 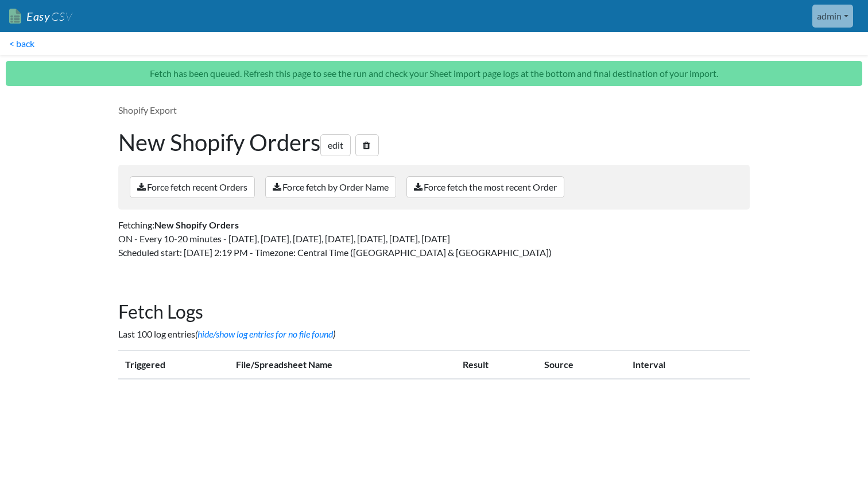 I want to click on a: hide/show log entries for no file found, so click(x=265, y=333).